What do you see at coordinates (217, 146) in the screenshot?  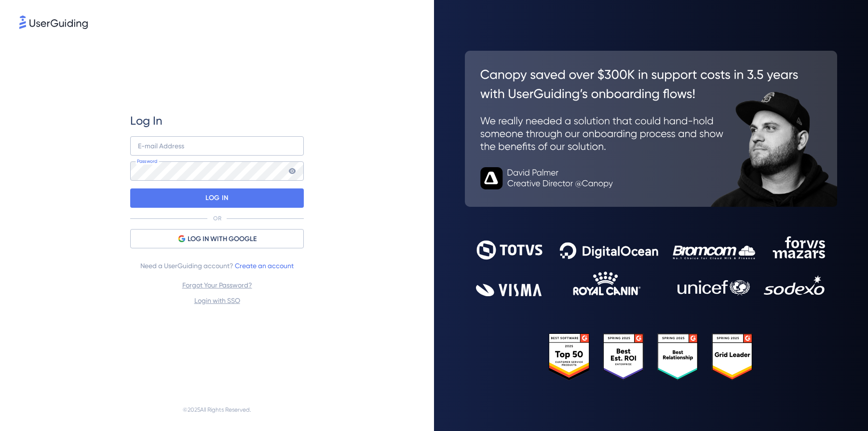 I see `input: example@company.com` at bounding box center [217, 146].